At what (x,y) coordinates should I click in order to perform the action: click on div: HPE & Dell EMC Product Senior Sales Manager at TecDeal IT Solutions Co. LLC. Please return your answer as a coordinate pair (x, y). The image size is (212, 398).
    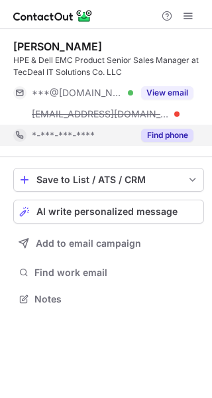
    Looking at the image, I should click on (109, 66).